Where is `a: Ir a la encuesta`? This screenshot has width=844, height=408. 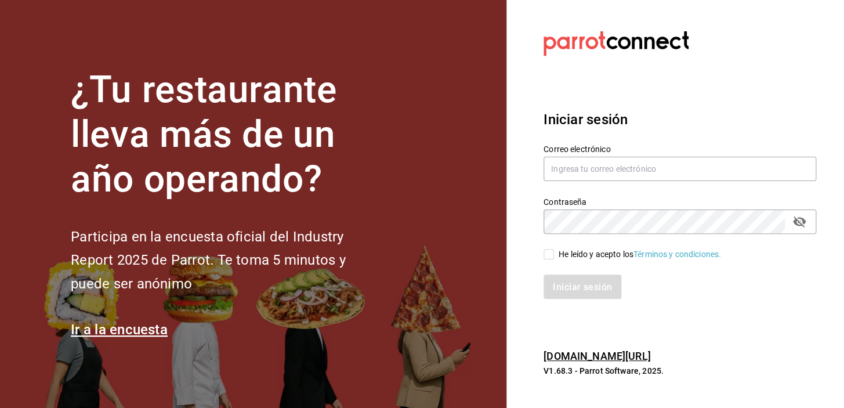 a: Ir a la encuesta is located at coordinates (119, 330).